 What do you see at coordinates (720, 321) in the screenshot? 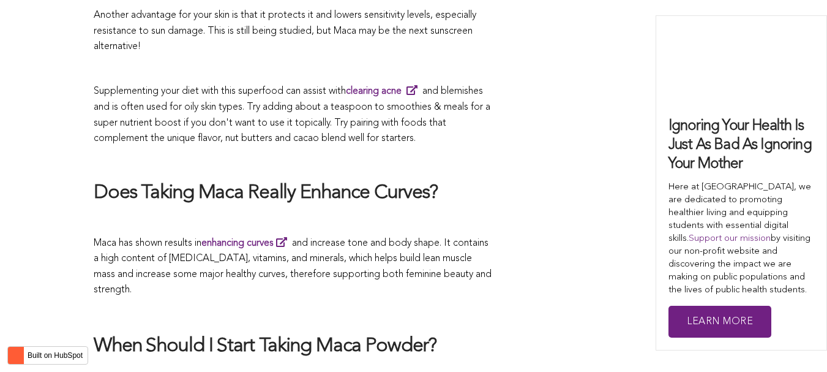
I see `a: Learn More` at bounding box center [720, 321].